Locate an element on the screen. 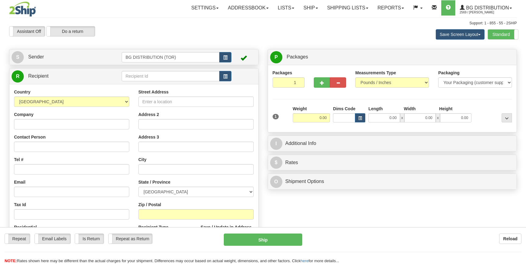 This screenshot has height=264, width=526. label: Dims Code is located at coordinates (344, 109).